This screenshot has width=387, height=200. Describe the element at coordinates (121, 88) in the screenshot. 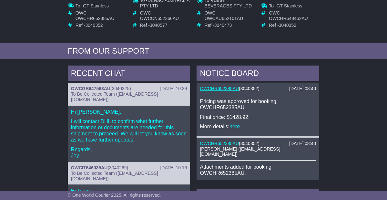

I see `span: 3040325` at that location.